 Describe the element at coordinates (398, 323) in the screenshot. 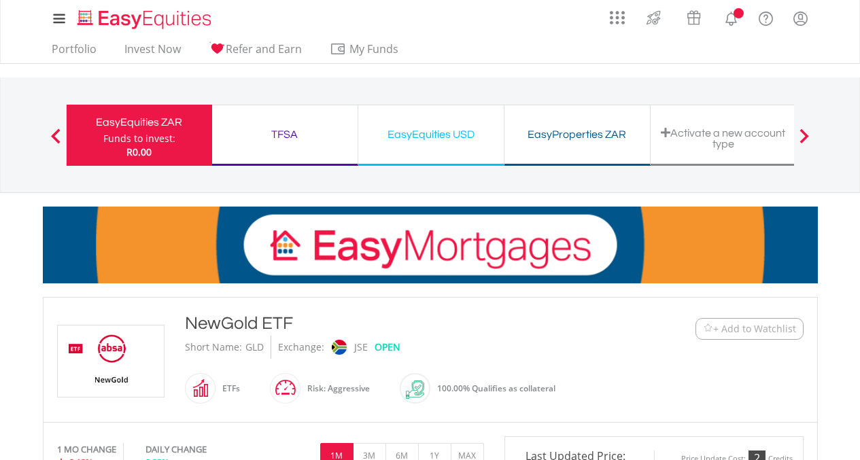

I see `div: NewGold ETF` at that location.